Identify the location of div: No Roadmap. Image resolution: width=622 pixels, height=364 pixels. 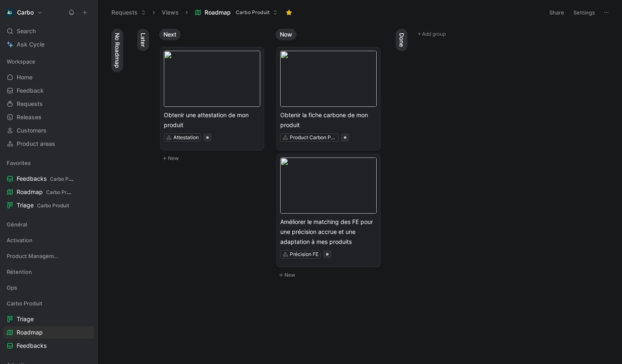
(117, 191).